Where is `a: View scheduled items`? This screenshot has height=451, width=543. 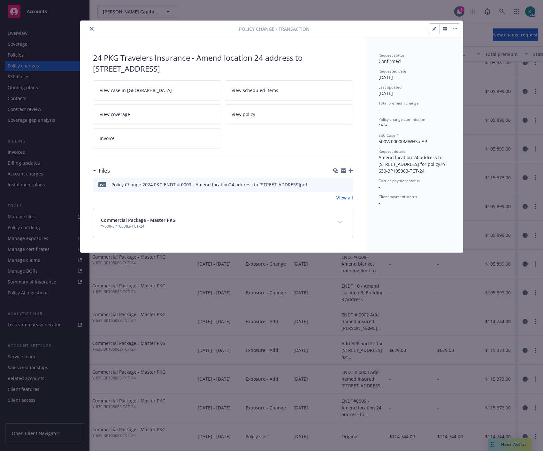
a: View scheduled items is located at coordinates (289, 90).